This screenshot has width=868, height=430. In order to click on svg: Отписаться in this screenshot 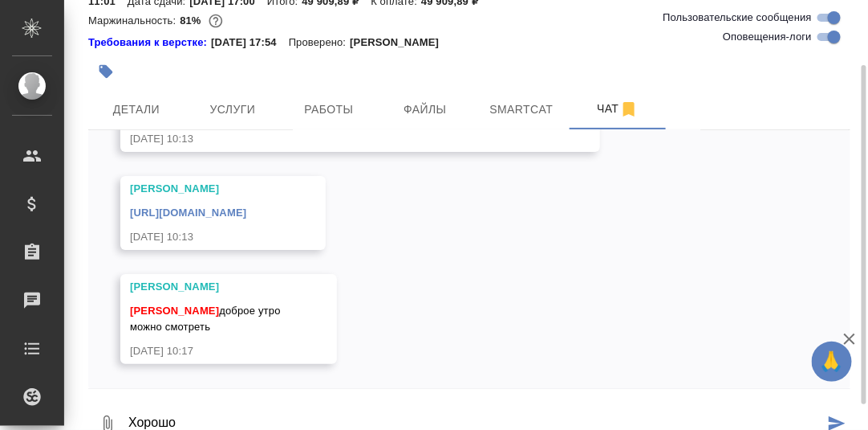, I will do `click(629, 109)`.